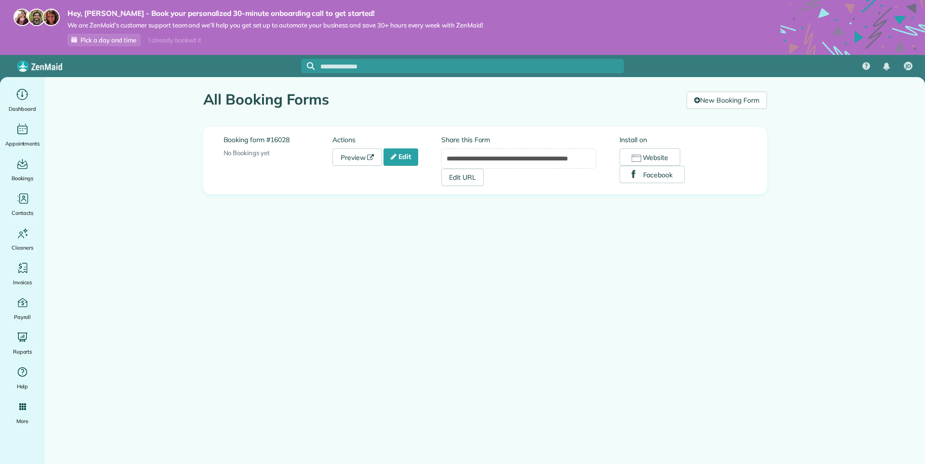 This screenshot has width=925, height=464. What do you see at coordinates (22, 421) in the screenshot?
I see `span: More` at bounding box center [22, 421].